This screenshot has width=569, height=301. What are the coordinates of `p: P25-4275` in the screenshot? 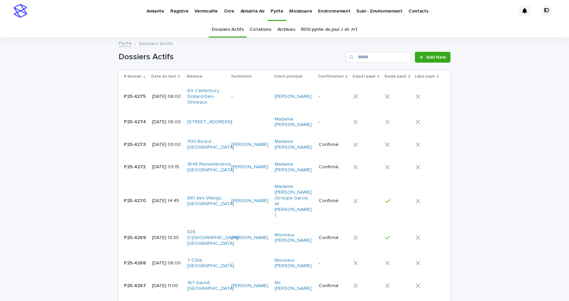 It's located at (135, 96).